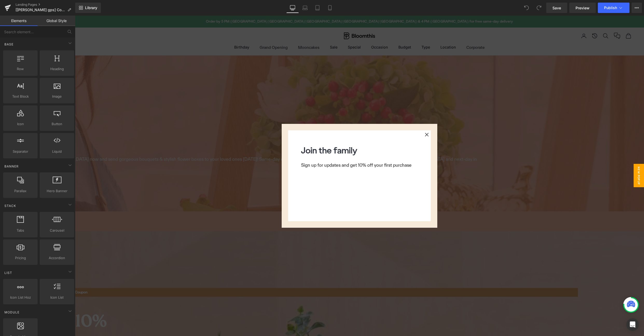 Image resolution: width=644 pixels, height=336 pixels. What do you see at coordinates (637, 8) in the screenshot?
I see `button: More` at bounding box center [637, 8].